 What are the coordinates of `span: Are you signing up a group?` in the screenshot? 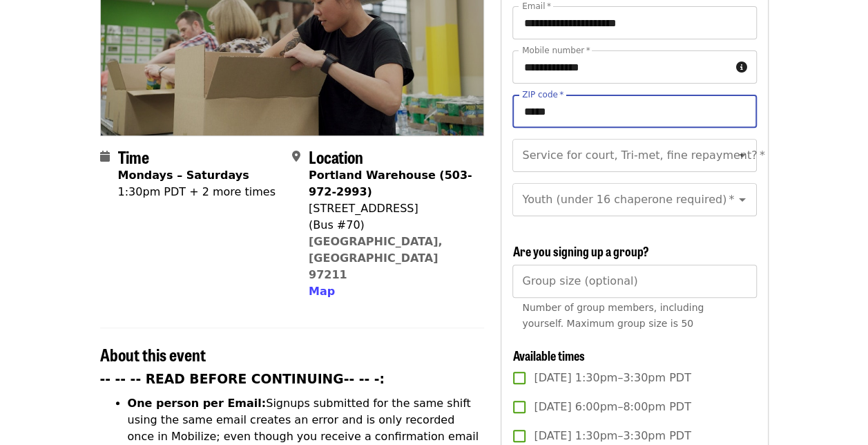 It's located at (580, 250).